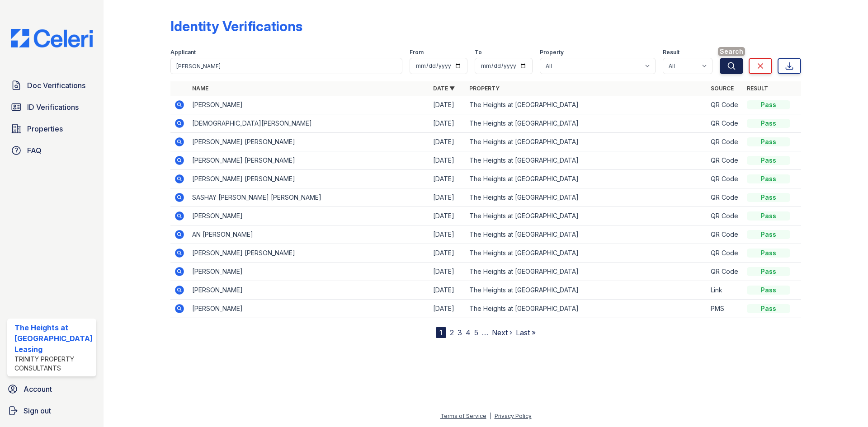 Image resolution: width=868 pixels, height=427 pixels. I want to click on span: ID Verifications, so click(53, 107).